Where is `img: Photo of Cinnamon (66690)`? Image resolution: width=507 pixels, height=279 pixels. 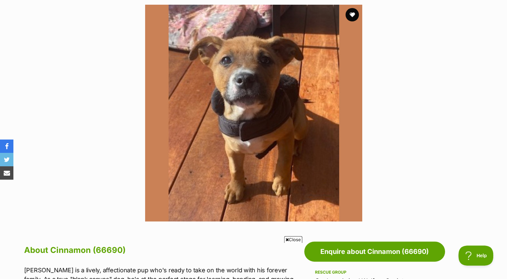
img: Photo of Cinnamon (66690) is located at coordinates (254, 113).